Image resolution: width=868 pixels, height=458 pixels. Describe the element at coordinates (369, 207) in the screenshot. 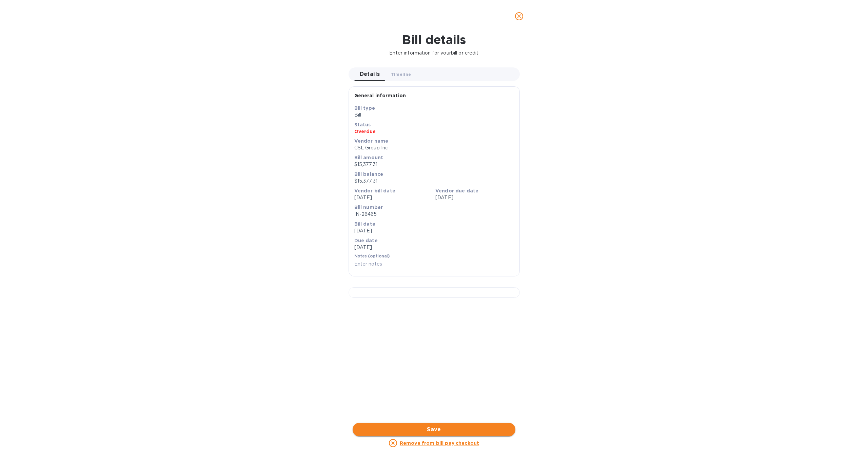

I see `b: Bill number` at that location.